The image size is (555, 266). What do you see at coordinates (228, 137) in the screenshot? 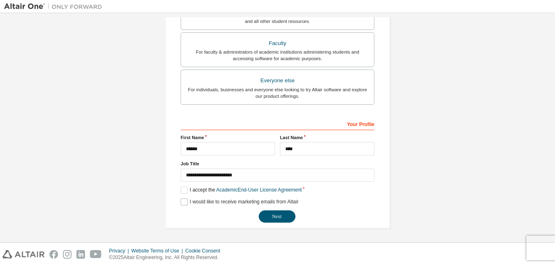
I see `label: First Name` at bounding box center [228, 137].